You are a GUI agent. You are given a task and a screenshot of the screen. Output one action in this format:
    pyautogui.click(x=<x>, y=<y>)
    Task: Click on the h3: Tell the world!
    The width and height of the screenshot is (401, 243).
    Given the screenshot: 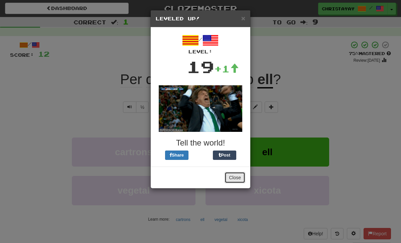 What is the action you would take?
    pyautogui.click(x=201, y=143)
    